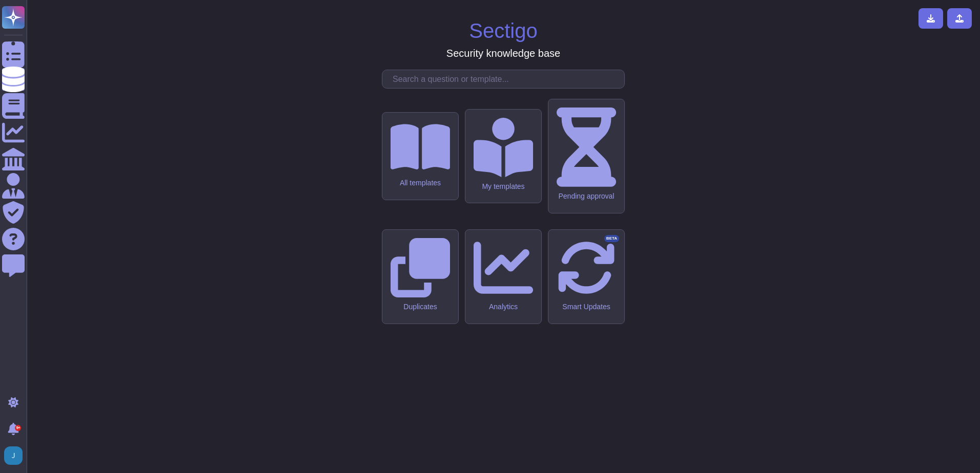 This screenshot has width=980, height=473. I want to click on button: user, so click(16, 456).